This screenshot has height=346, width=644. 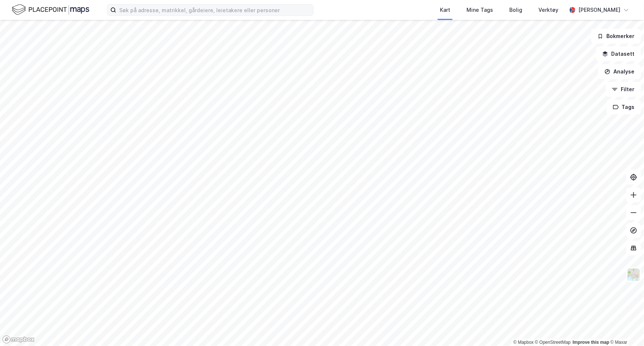 I want to click on div: Bolig, so click(x=515, y=10).